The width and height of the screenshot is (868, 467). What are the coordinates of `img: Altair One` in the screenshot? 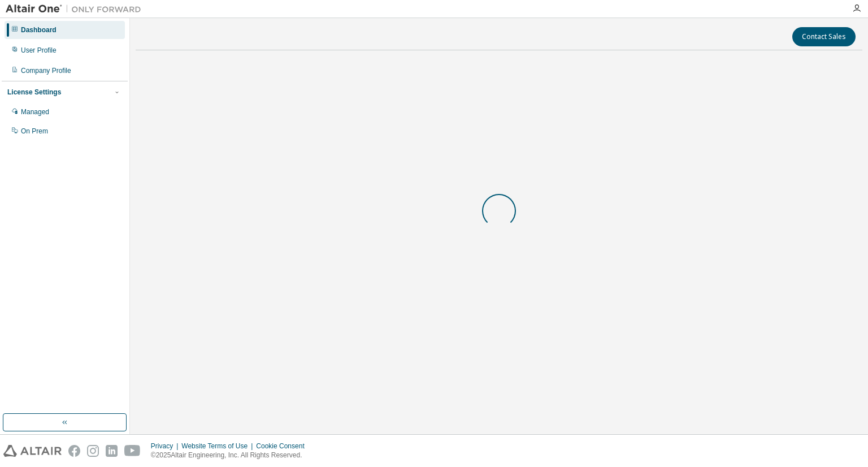 It's located at (76, 9).